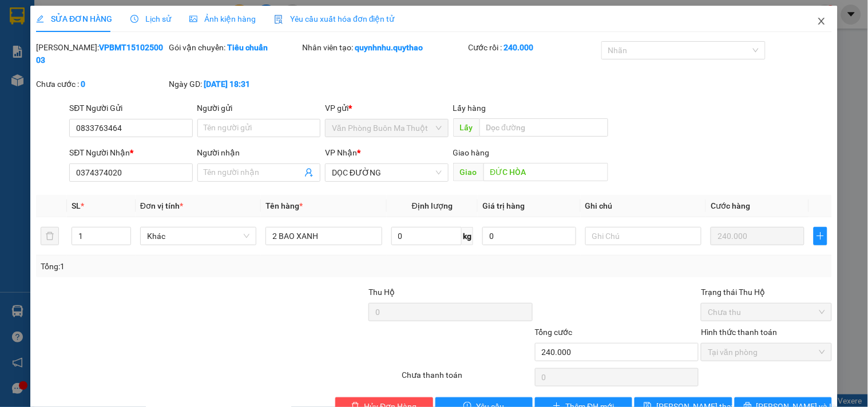  I want to click on span: ĐỨC HÒA, so click(125, 74).